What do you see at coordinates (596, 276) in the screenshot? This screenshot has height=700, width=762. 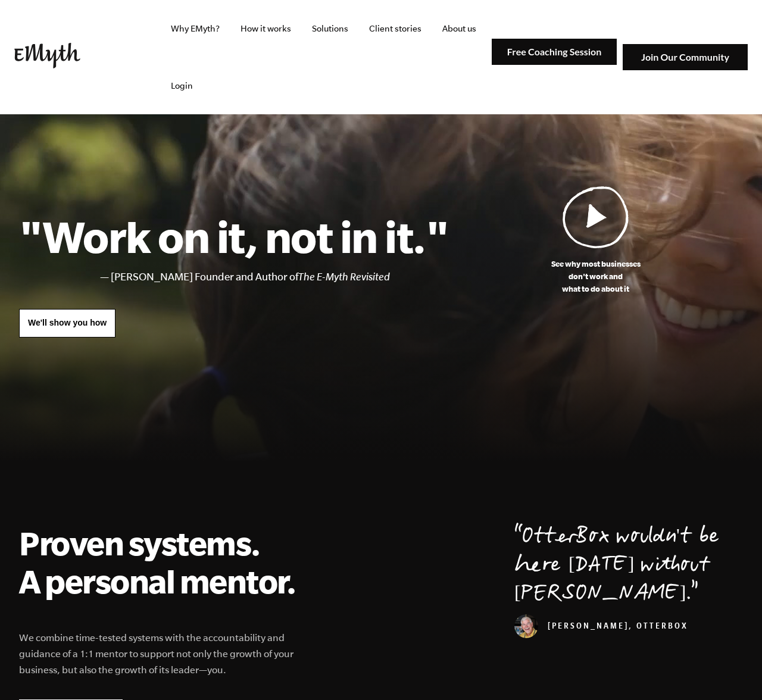 I see `p: See why most businesses don't work and what to do about it` at bounding box center [596, 276].